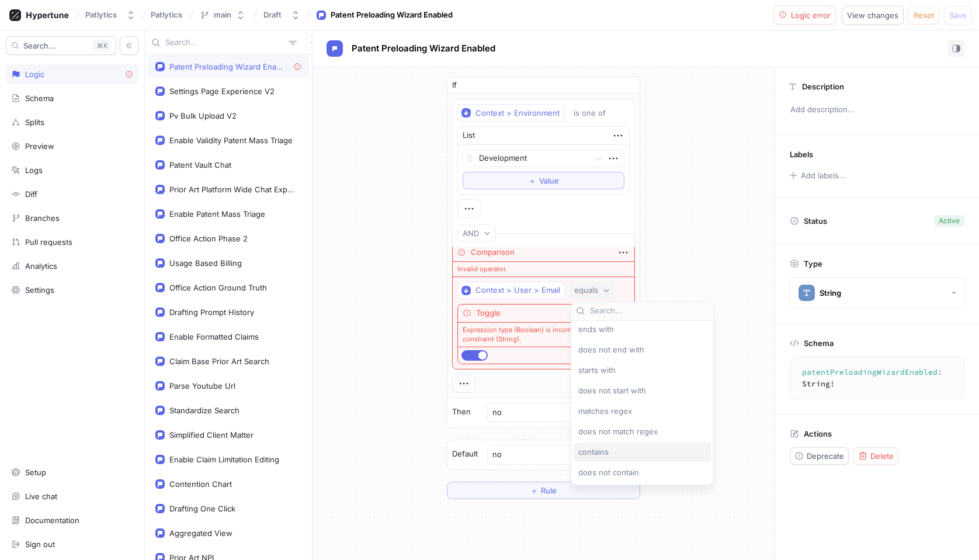 The image size is (979, 560). I want to click on div: Branches, so click(42, 218).